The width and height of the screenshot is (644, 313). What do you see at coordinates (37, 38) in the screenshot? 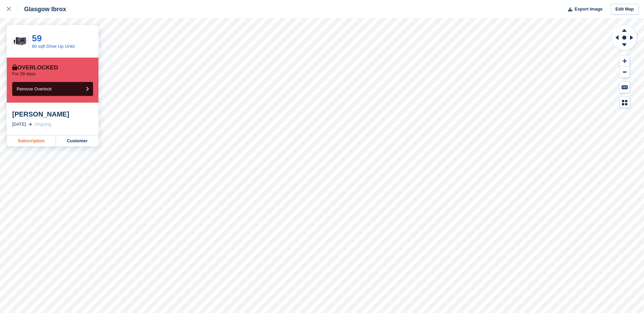
I see `a: 59` at bounding box center [37, 38].